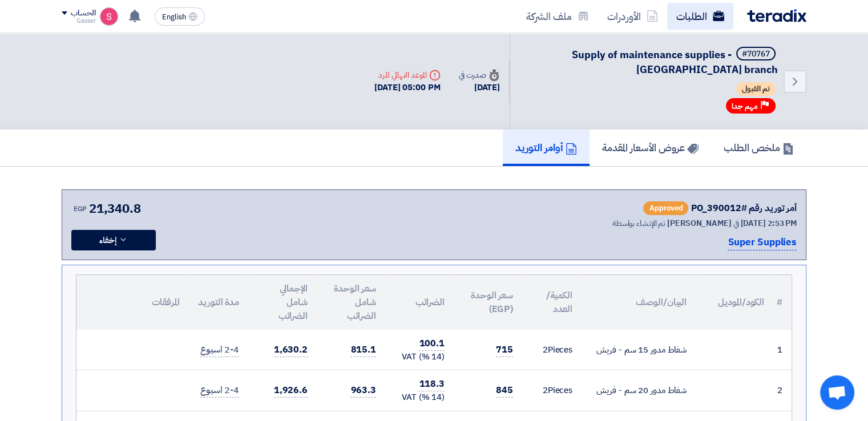  I want to click on span: 118.3, so click(431, 384).